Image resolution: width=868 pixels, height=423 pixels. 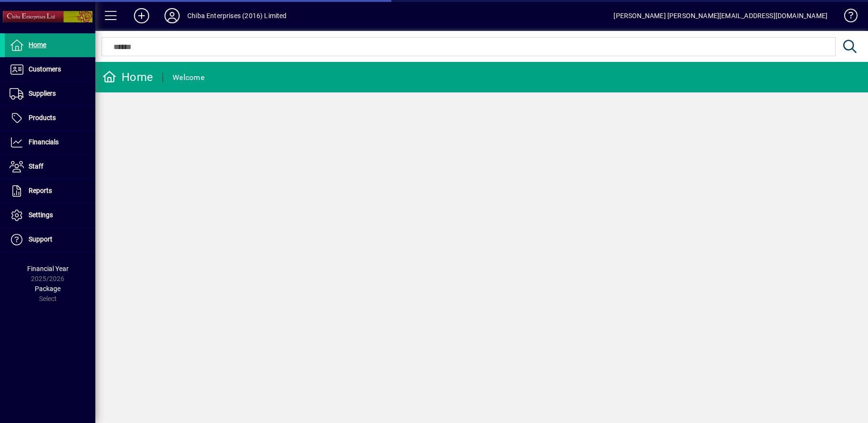 What do you see at coordinates (37, 45) in the screenshot?
I see `span: Home` at bounding box center [37, 45].